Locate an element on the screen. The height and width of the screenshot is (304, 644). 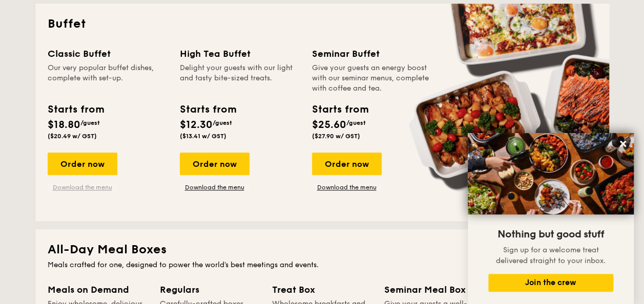
div: High Tea Buffet is located at coordinates (240, 54).